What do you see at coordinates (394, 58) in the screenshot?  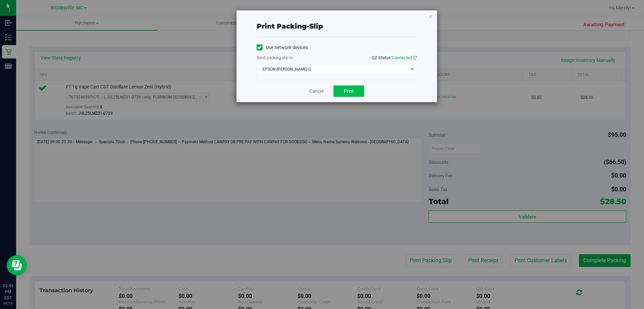 I see `span: QZ Status:` at bounding box center [394, 58].